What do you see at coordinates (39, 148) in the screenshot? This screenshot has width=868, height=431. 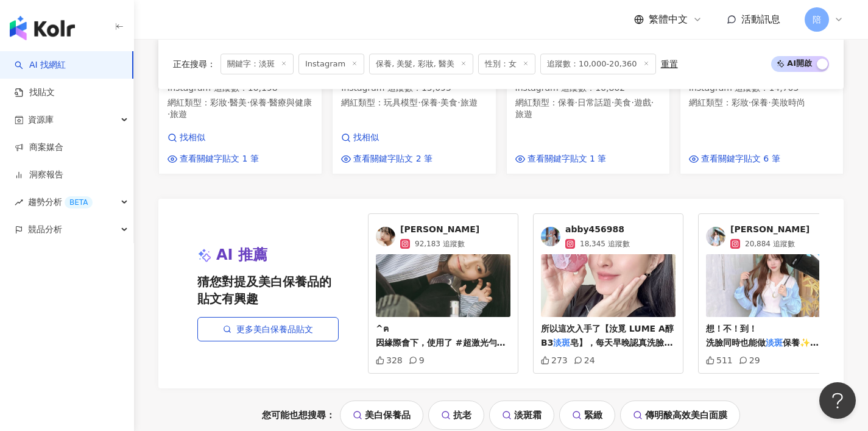 I see `a: 商案媒合` at bounding box center [39, 148].